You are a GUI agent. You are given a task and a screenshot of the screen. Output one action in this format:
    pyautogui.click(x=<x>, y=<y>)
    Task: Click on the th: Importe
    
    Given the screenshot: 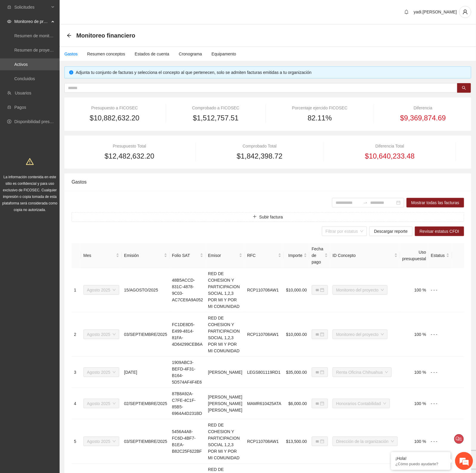 What is the action you would take?
    pyautogui.click(x=297, y=256)
    